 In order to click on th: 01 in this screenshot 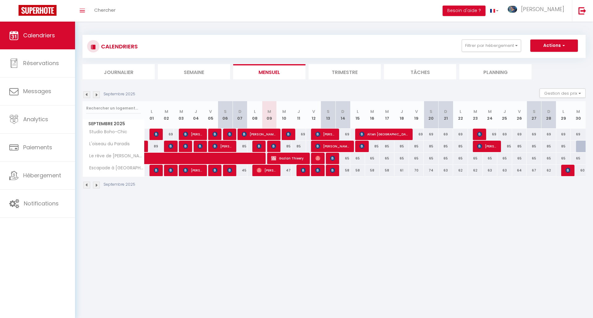, I will do `click(152, 115)`.